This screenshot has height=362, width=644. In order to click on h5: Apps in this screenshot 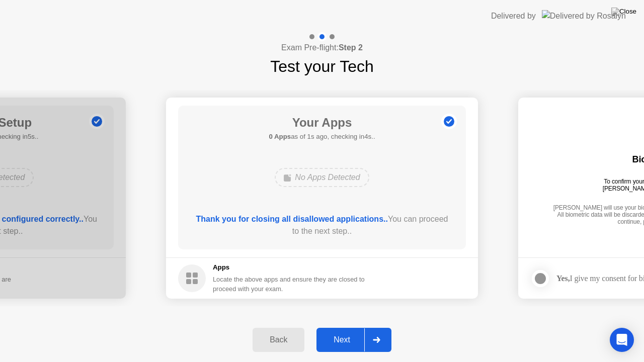, I will do `click(289, 268)`.